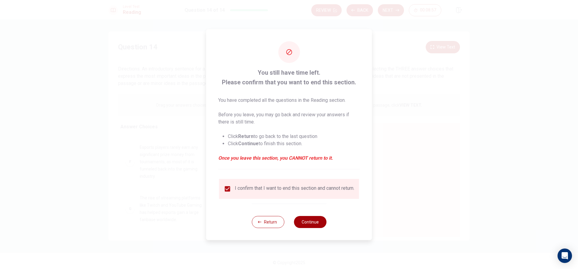  Describe the element at coordinates (565, 256) in the screenshot. I see `div: Open Intercom Messenger` at that location.